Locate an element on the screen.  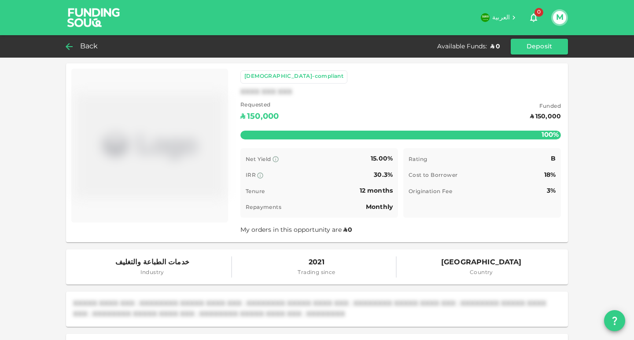
span: Rating is located at coordinates (418, 160).